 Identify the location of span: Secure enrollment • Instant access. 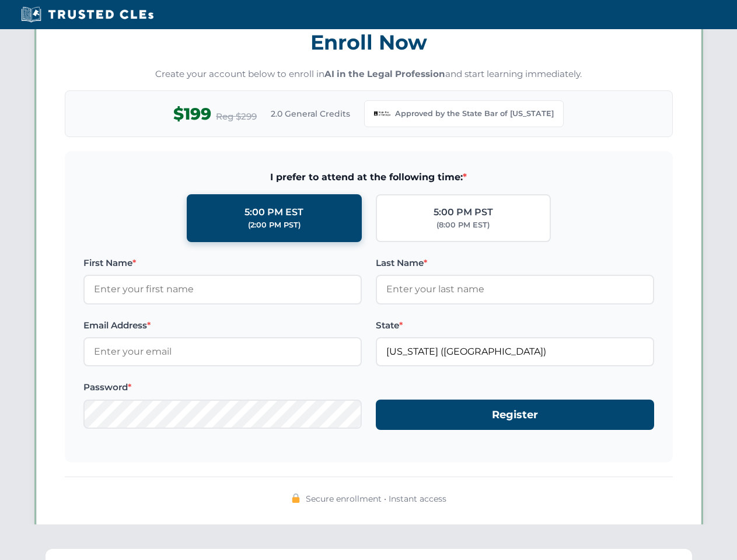
(376, 498).